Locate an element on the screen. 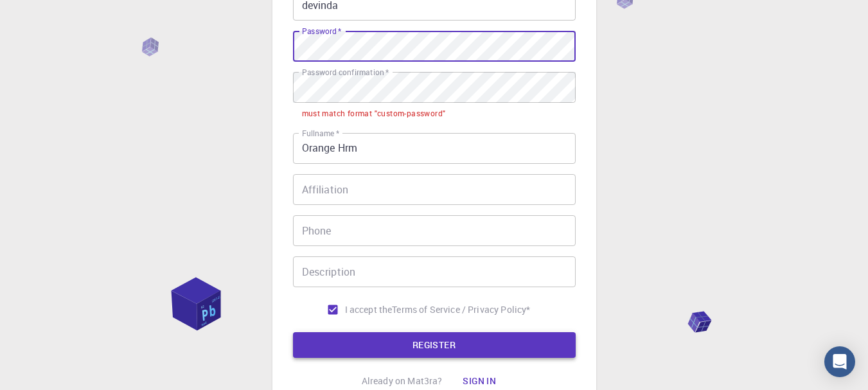 The image size is (868, 390). div: Open Intercom Messenger is located at coordinates (839, 361).